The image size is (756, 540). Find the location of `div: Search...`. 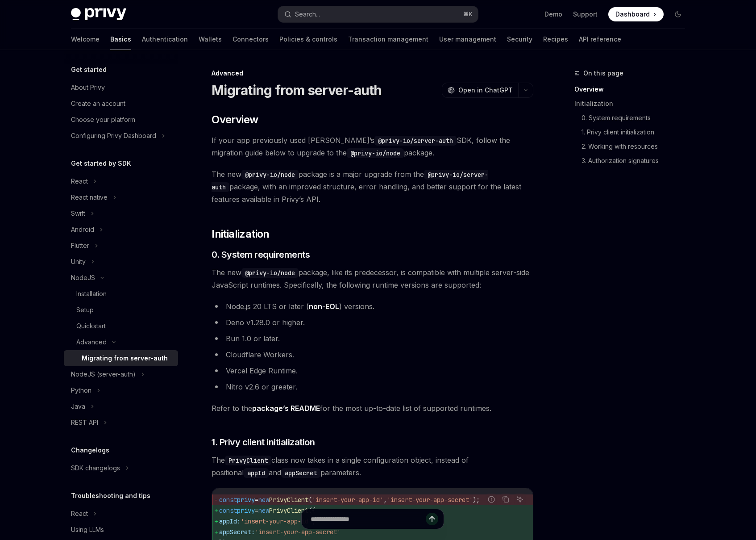

div: Search... is located at coordinates (308, 14).